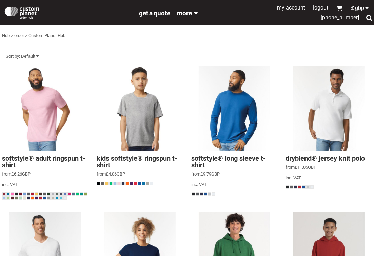  I want to click on span: Kids SoftStyle® Ringspun T-Shirt, so click(137, 161).